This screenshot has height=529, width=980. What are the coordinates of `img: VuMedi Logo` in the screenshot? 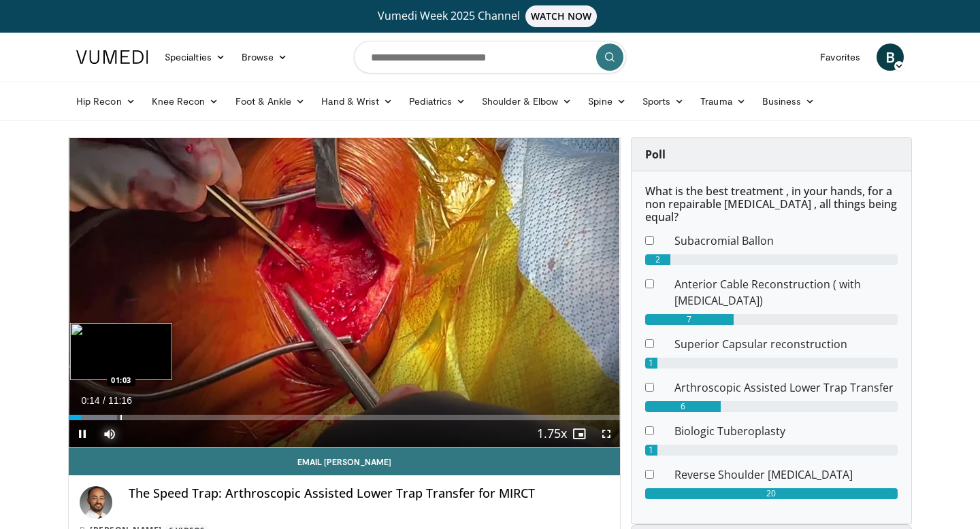 It's located at (112, 57).